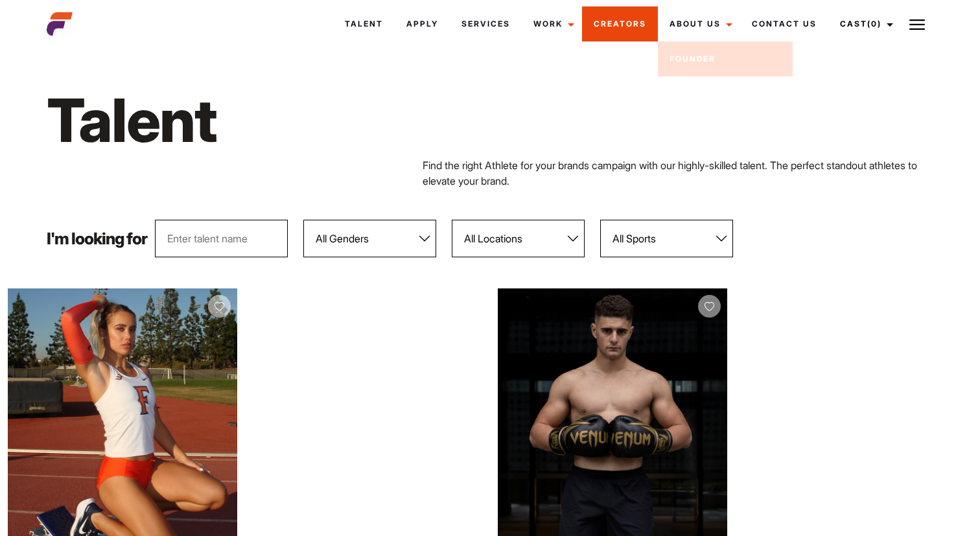  I want to click on span: (0), so click(874, 24).